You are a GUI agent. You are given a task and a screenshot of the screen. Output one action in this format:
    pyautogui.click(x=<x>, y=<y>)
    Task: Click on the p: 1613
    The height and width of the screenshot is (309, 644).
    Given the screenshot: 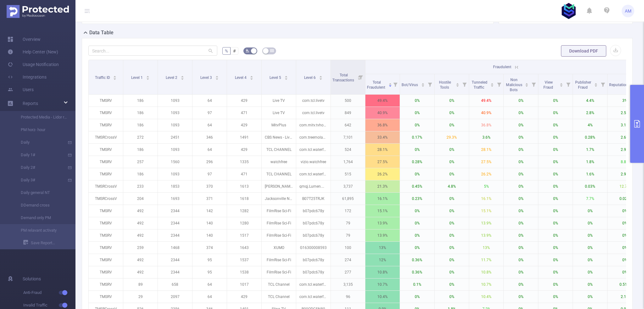 What is the action you would take?
    pyautogui.click(x=244, y=186)
    